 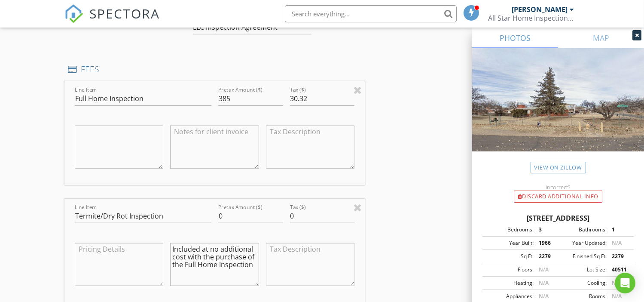 What do you see at coordinates (215, 69) in the screenshot?
I see `h4: FEES` at bounding box center [215, 69].